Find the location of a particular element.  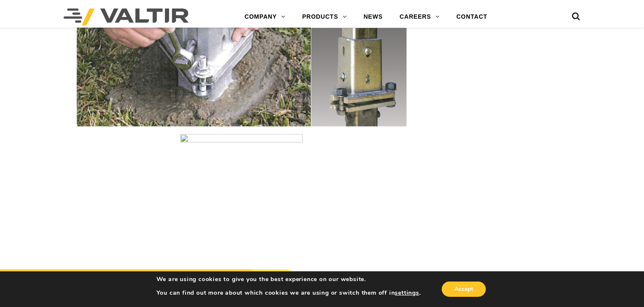

a: COMPANY is located at coordinates (265, 17).